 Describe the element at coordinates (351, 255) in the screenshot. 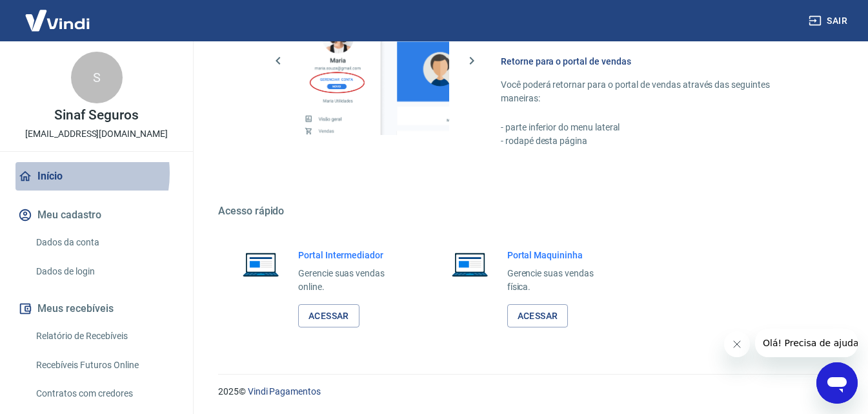

I see `h6: Portal Intermediador` at that location.